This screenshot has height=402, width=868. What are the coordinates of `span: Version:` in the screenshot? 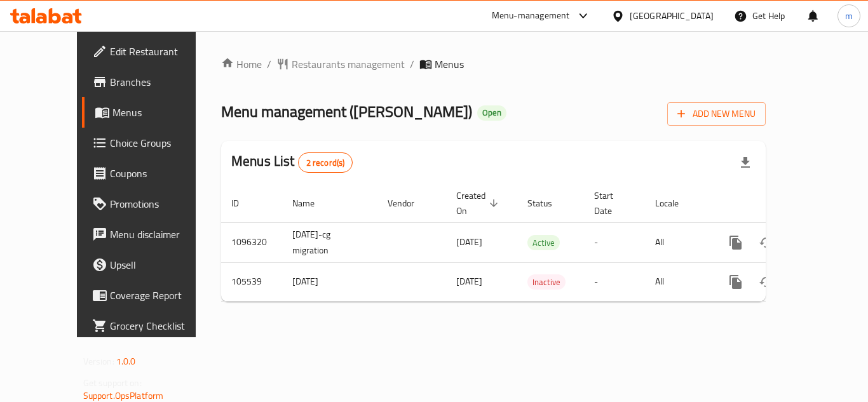 It's located at (98, 362).